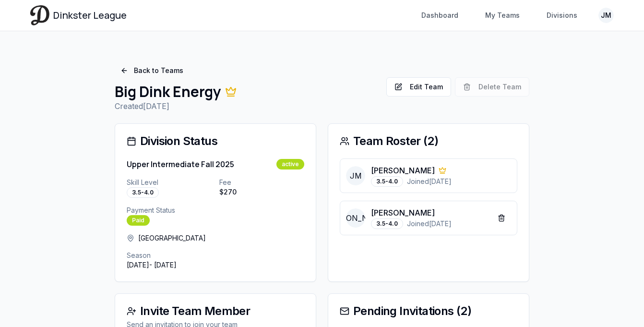 This screenshot has width=644, height=327. Describe the element at coordinates (215, 255) in the screenshot. I see `p: Season` at that location.